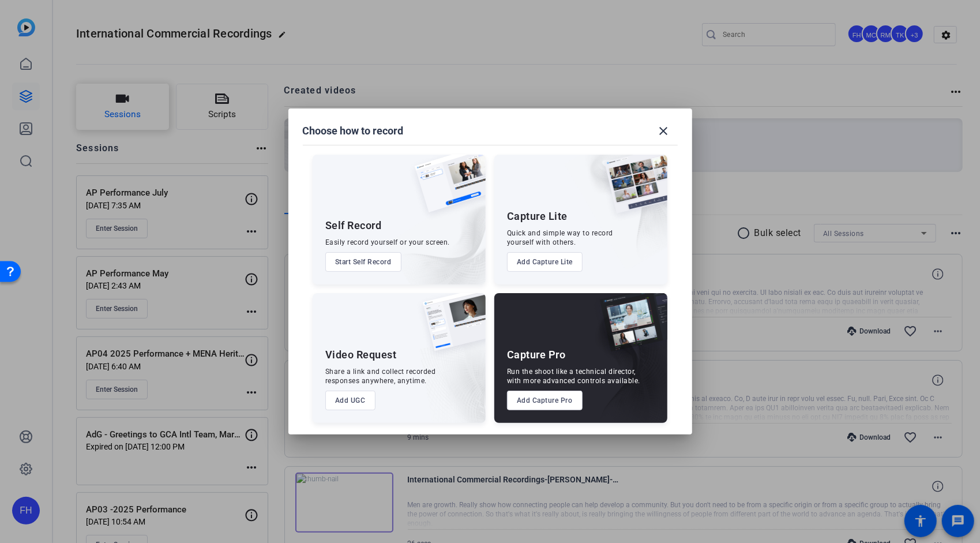 The width and height of the screenshot is (980, 543). Describe the element at coordinates (630, 329) in the screenshot. I see `img: capture-pro.png` at that location.